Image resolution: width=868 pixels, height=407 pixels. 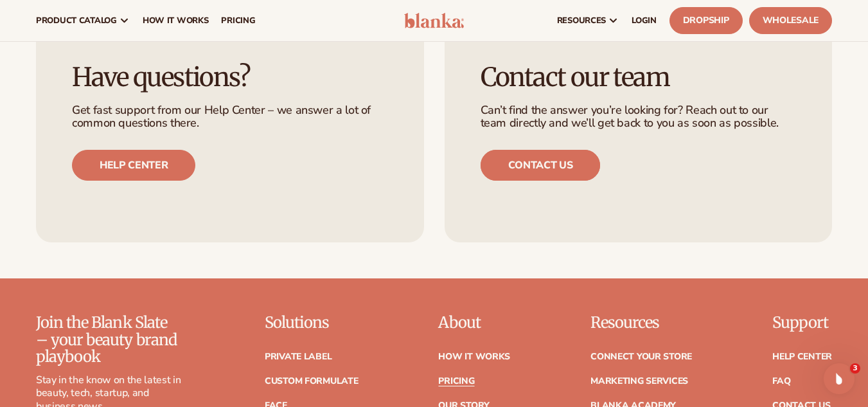 What do you see at coordinates (639, 117) in the screenshot?
I see `p: Can’t find the answer you’re looking for? Reach out to our team directly and we’ll get back to yo...` at bounding box center [639, 117].